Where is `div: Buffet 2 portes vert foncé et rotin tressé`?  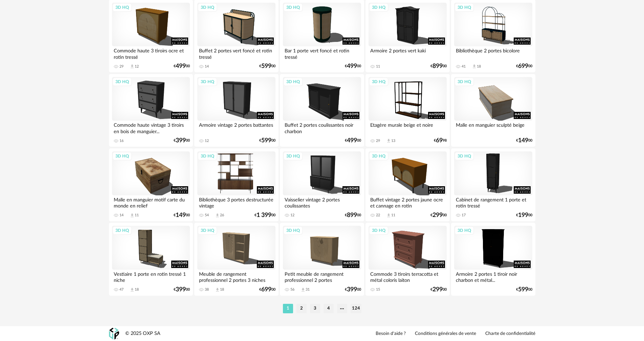
div: Buffet 2 portes vert foncé et rotin tressé is located at coordinates (236, 53).